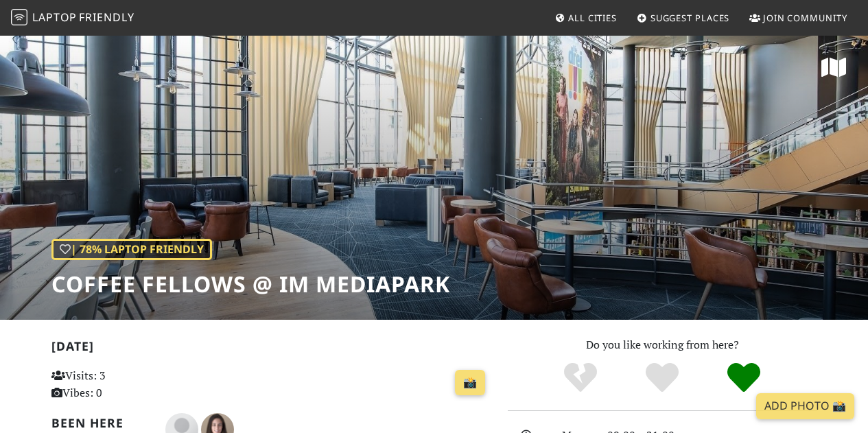 Image resolution: width=868 pixels, height=433 pixels. Describe the element at coordinates (581, 378) in the screenshot. I see `div: No` at that location.